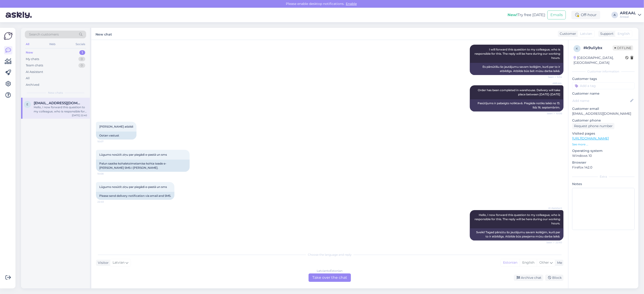 This screenshot has width=644, height=294. Describe the element at coordinates (52, 44) in the screenshot. I see `div: Web` at that location.